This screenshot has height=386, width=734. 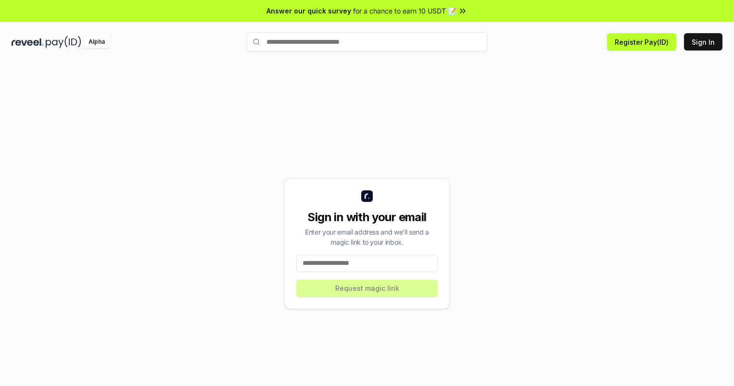 I want to click on div: Enter your email address and we’ll send a magic link to your inbox., so click(x=367, y=237).